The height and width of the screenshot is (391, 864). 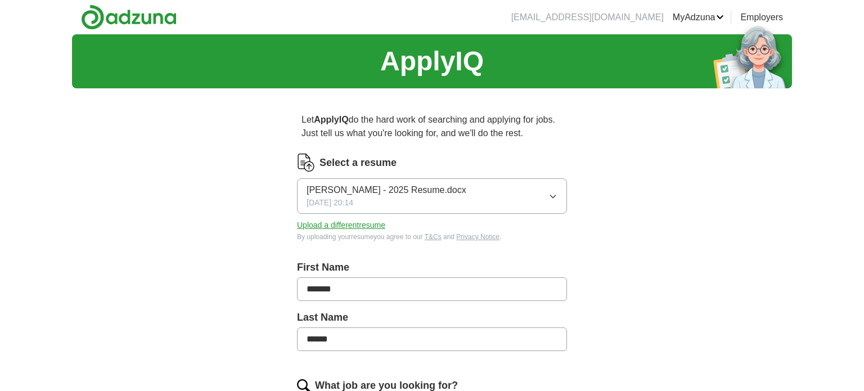 I want to click on label: Last Name, so click(x=432, y=317).